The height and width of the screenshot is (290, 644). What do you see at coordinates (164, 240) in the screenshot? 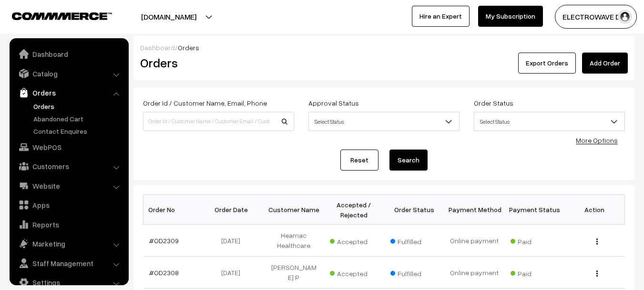
I see `a: #OD2309` at bounding box center [164, 240].